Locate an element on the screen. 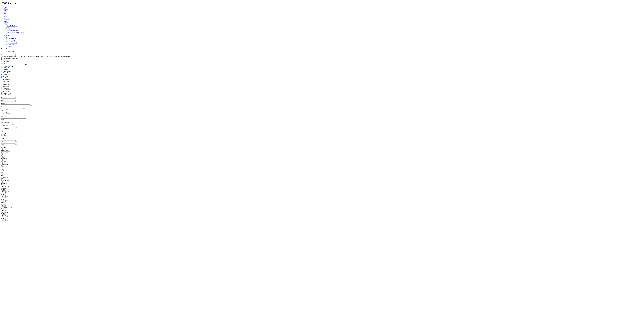 Image resolution: width=644 pixels, height=321 pixels. span: BitPortal is located at coordinates (7, 23).